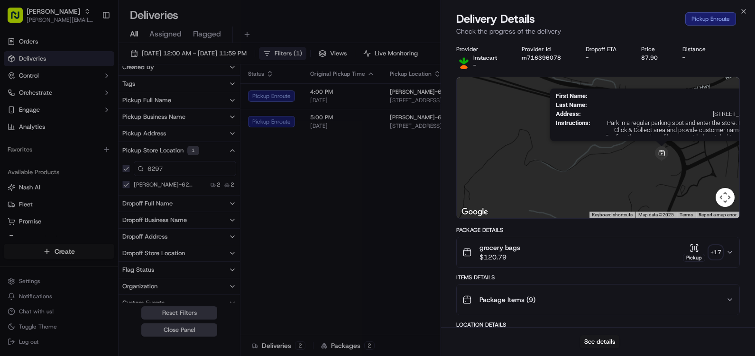 This screenshot has width=755, height=356. What do you see at coordinates (571, 96) in the screenshot?
I see `span: First Name :` at bounding box center [571, 96].